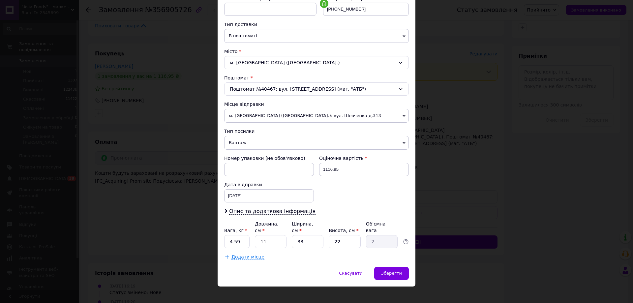 This screenshot has width=633, height=303. I want to click on label: Довжина, см, so click(267, 227).